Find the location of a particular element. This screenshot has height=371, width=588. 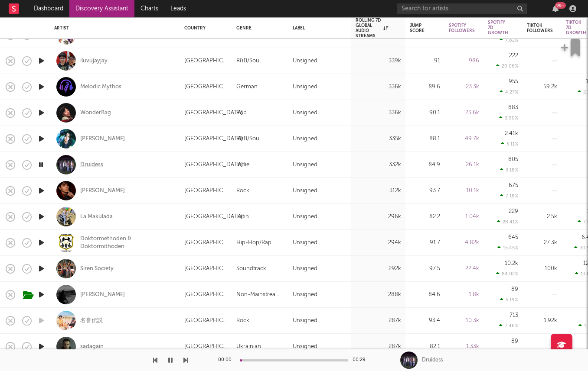

div: Spotify Followers is located at coordinates (462, 28).